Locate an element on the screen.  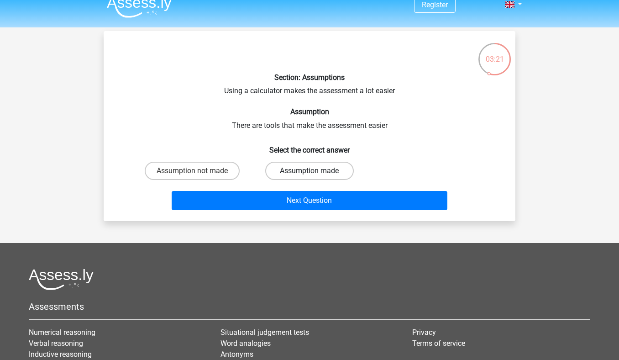
h6: Select the correct answer is located at coordinates (310, 146).